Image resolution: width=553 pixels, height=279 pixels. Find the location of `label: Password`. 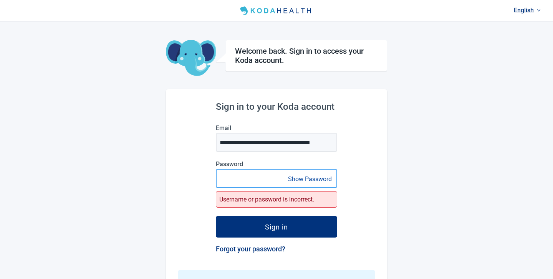

label: Password is located at coordinates (276, 164).